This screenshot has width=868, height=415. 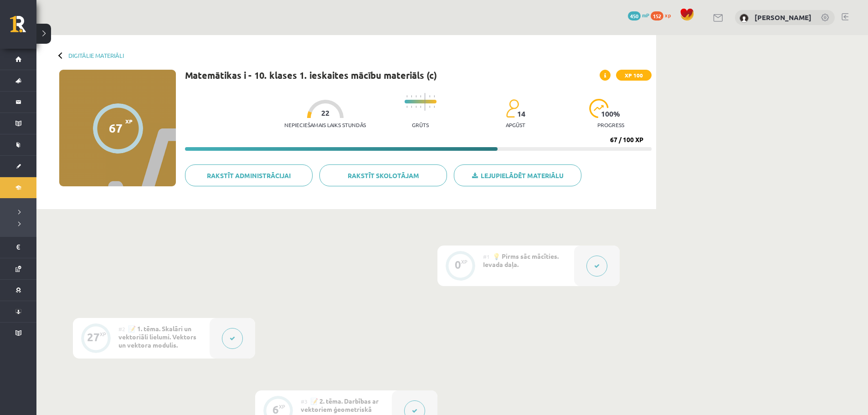 I want to click on h1: Matemātikas i - 10. klases 1. ieskaites mācību materiāls (c), so click(x=311, y=75).